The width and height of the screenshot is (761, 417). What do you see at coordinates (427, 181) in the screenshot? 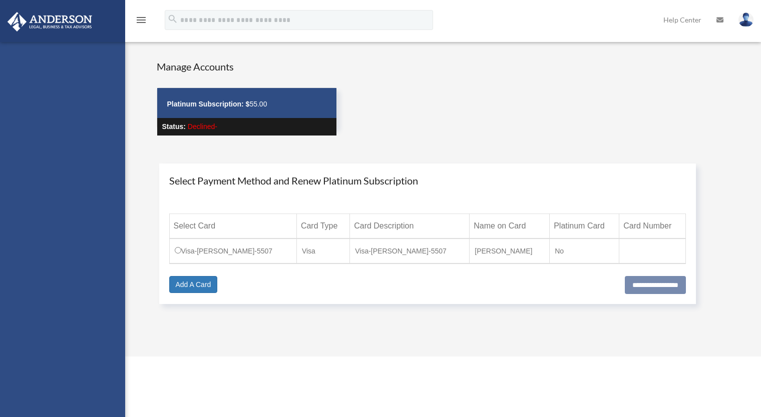
I see `h4: Select Payment Method and Renew Platinum Subscription` at bounding box center [427, 181].